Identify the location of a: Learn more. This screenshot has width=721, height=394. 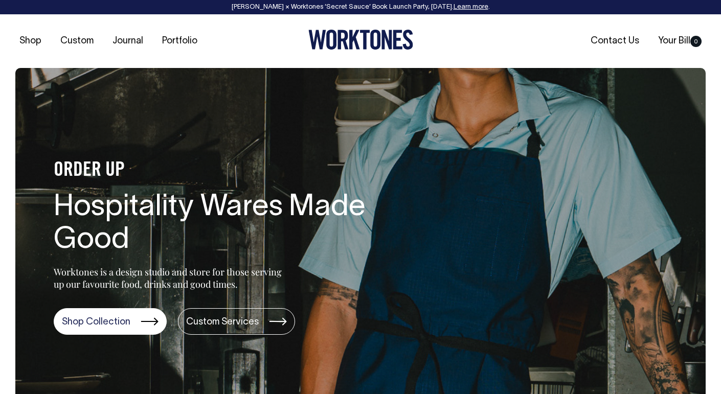
(471, 7).